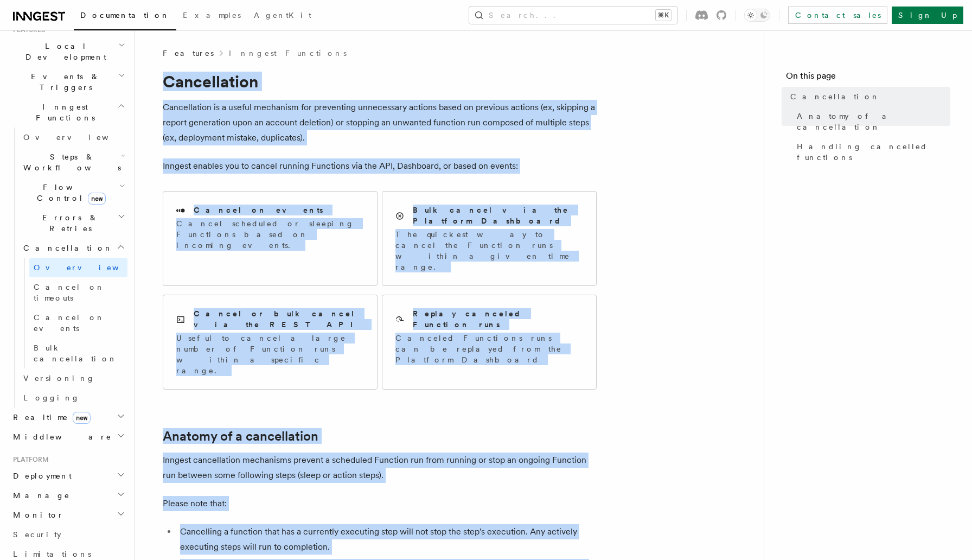 This screenshot has height=560, width=972. I want to click on span: AgentKit, so click(283, 15).